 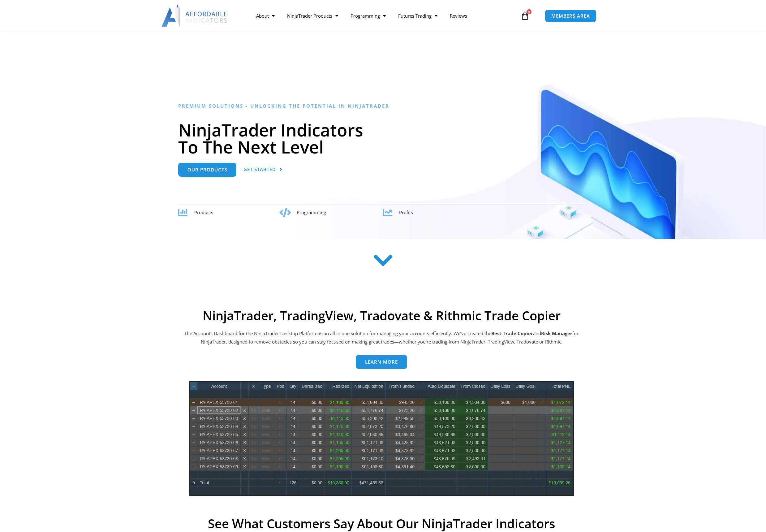 I want to click on p: The Accounts Dashboard for the NinjaTrader Desktop Platform is an all in one solution for managin..., so click(x=382, y=338).